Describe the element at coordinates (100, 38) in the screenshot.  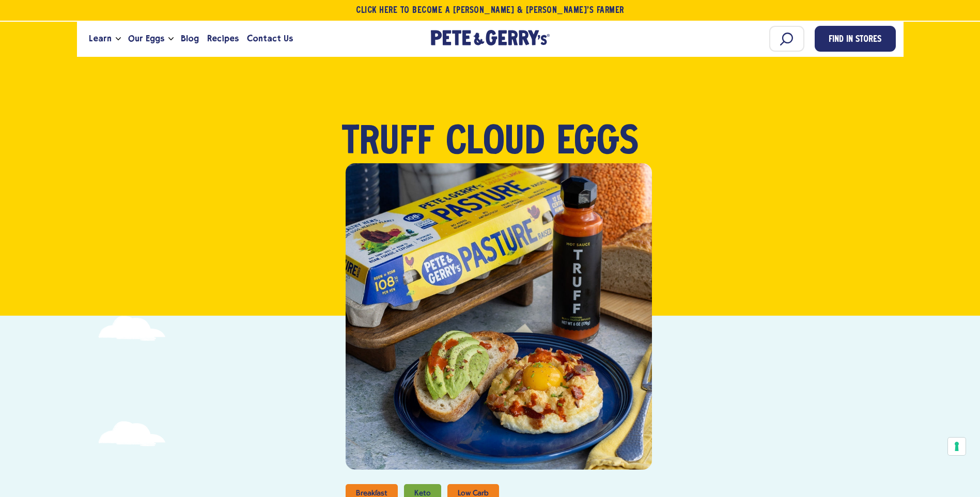
I see `span: Learn` at that location.